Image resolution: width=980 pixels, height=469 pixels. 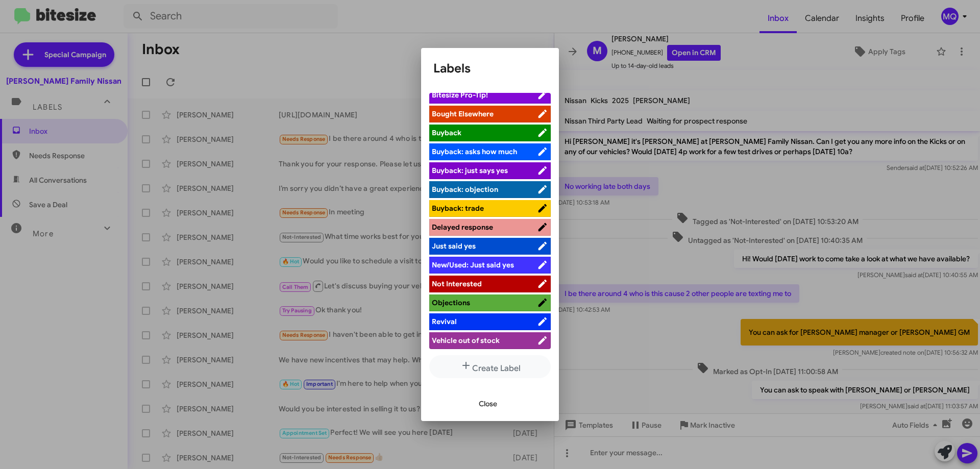 I want to click on span: Not Interested, so click(x=457, y=284).